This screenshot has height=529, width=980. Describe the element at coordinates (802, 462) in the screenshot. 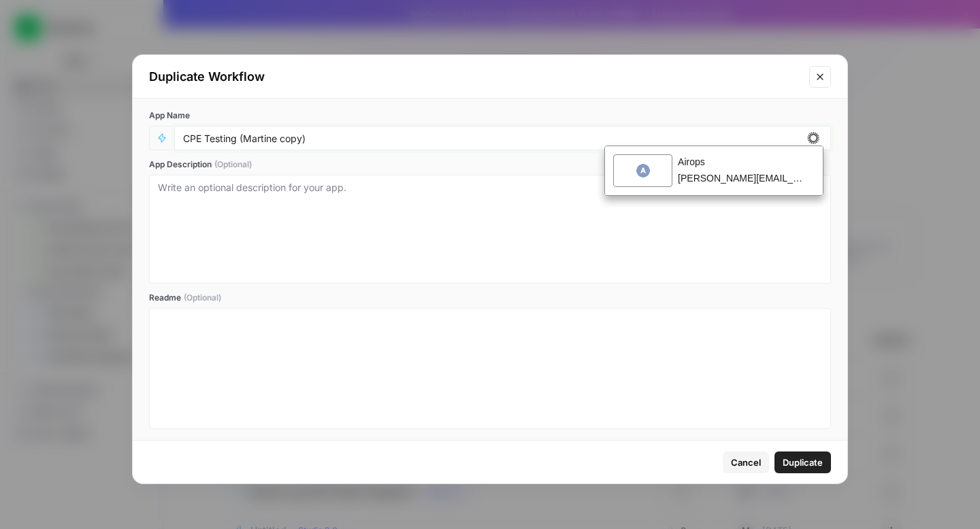

I see `span: Duplicate` at that location.